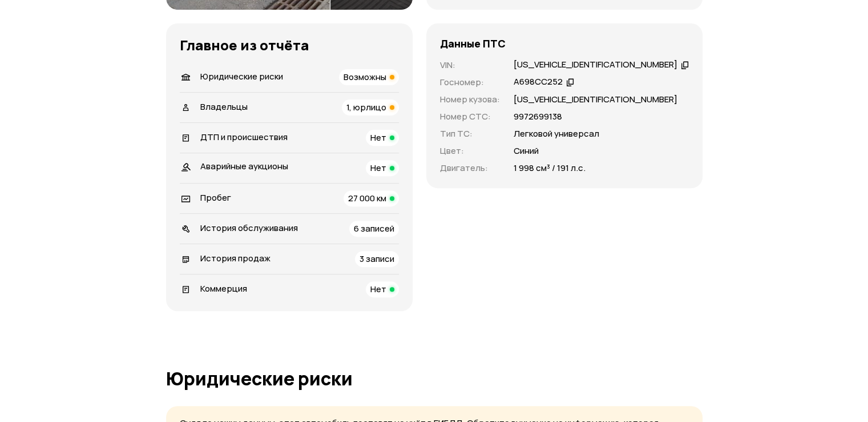  What do you see at coordinates (244, 166) in the screenshot?
I see `span: Аварийные аукционы` at bounding box center [244, 166].